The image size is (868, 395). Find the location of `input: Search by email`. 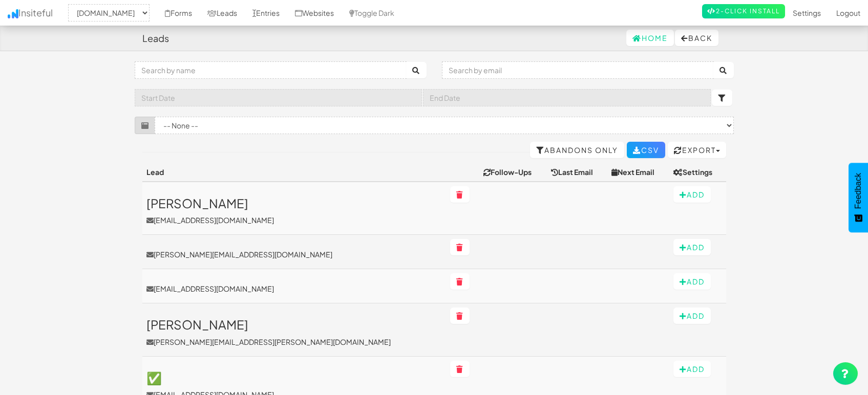

input: Search by email is located at coordinates (578, 70).